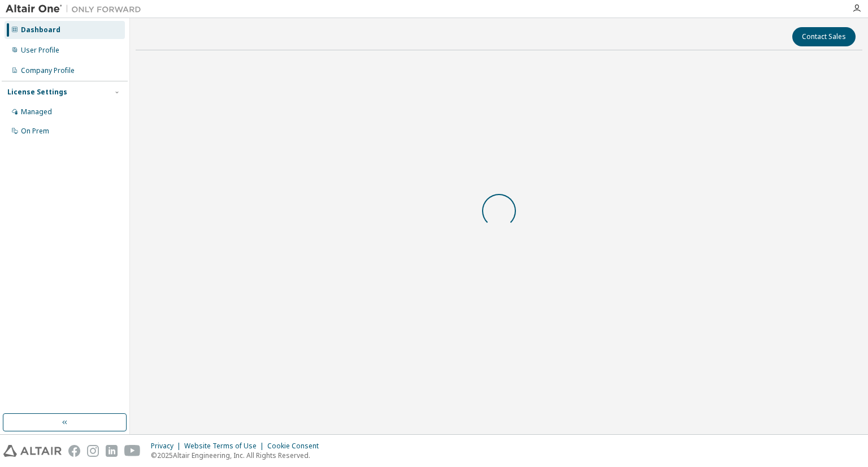  Describe the element at coordinates (76, 9) in the screenshot. I see `img: Altair One` at that location.